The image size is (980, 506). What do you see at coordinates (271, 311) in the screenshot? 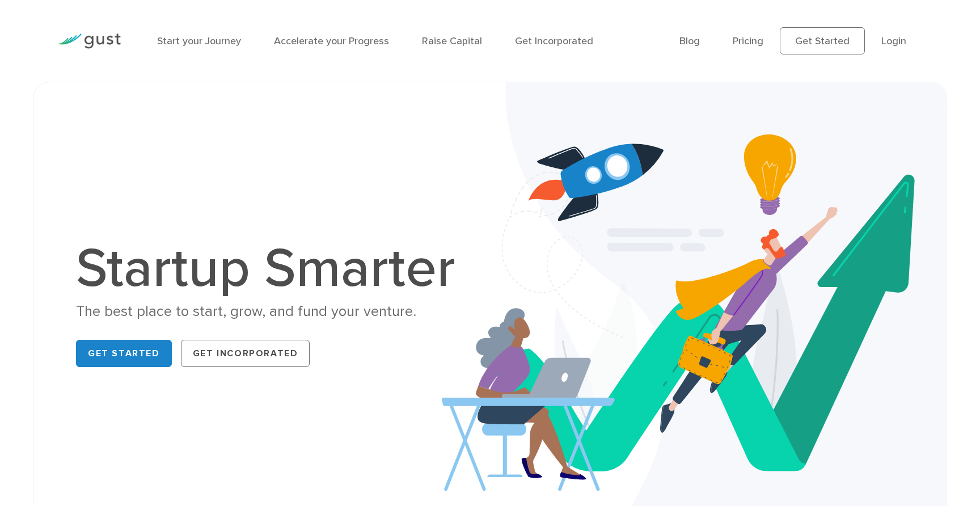
I see `div: The best place to start, grow, and fund your venture.` at bounding box center [271, 311].